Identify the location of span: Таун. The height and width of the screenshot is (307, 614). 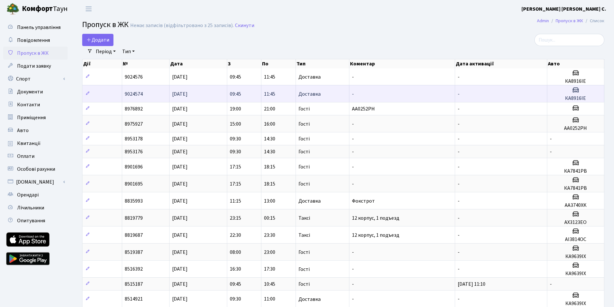
(45, 9).